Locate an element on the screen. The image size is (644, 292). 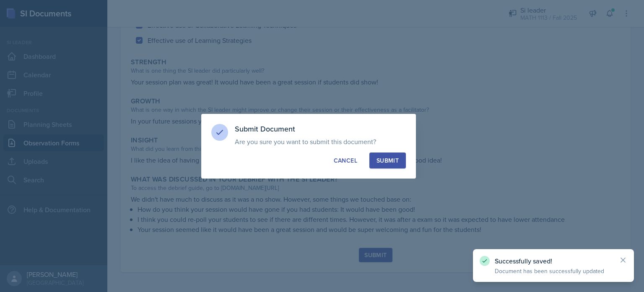
div: Submit is located at coordinates (387, 161).